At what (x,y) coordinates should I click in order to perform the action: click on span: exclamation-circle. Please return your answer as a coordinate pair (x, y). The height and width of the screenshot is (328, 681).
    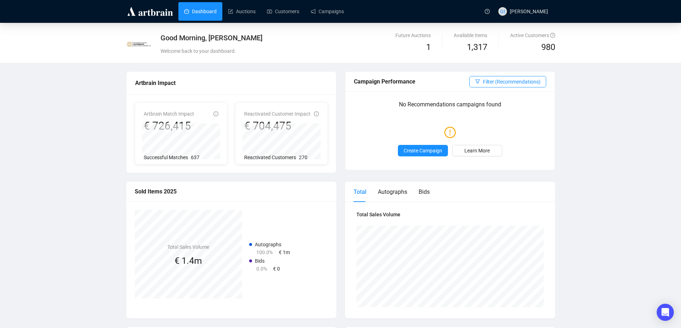
    Looking at the image, I should click on (450, 132).